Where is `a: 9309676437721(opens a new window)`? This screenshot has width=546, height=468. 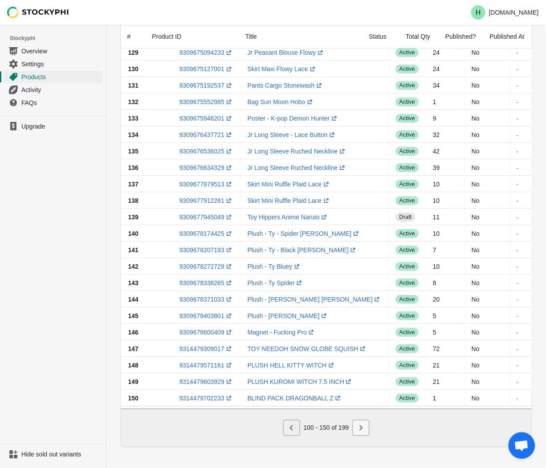 a: 9309676437721(opens a new window) is located at coordinates (206, 135).